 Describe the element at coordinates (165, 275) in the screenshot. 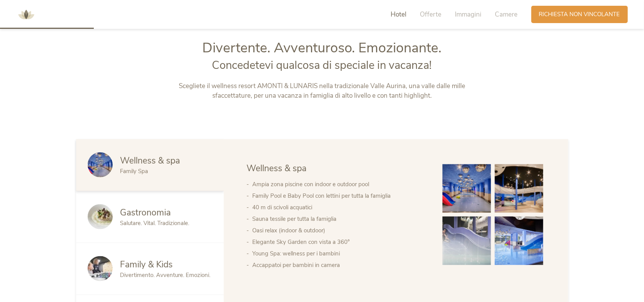

I see `span: Divertimento. Avventure. Emozioni.` at that location.